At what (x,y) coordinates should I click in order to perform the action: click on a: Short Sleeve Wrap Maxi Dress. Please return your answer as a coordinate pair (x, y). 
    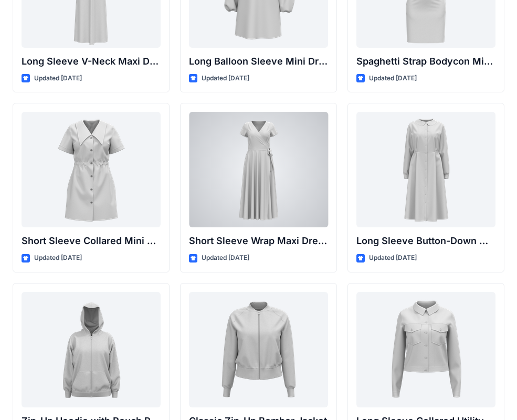
    Looking at the image, I should click on (258, 169).